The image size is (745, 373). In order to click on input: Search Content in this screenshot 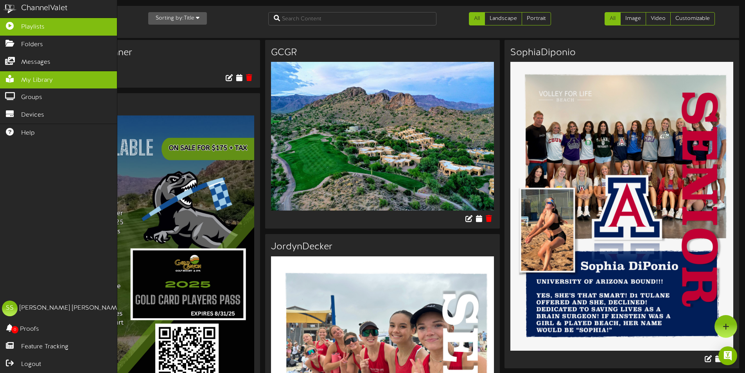, I will do `click(352, 19)`.